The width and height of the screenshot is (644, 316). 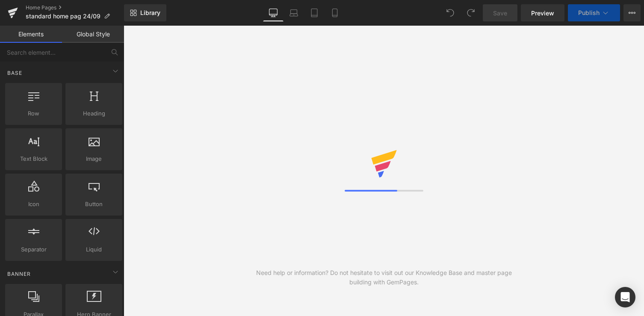 I want to click on div: Open Intercom Messenger, so click(x=625, y=297).